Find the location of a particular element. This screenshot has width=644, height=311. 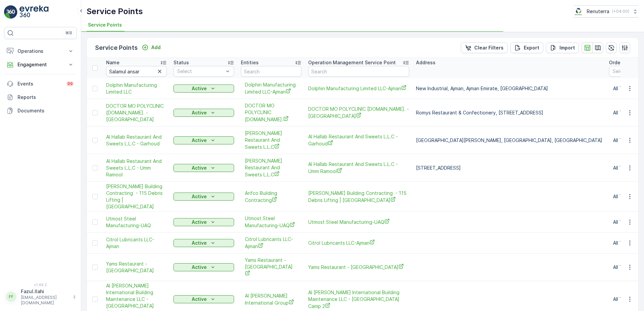

a: Al Najma Al Fareeda International Building Maintenance LLC - Sonapur Camp 2 is located at coordinates (359, 300).